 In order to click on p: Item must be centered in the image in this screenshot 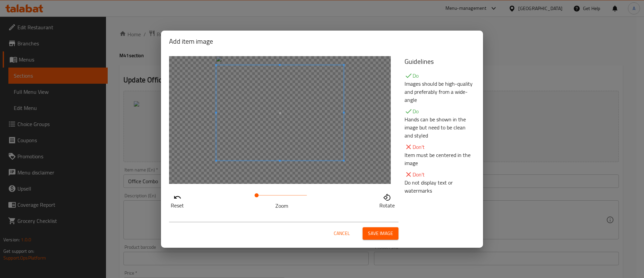, I will do `click(440, 159)`.